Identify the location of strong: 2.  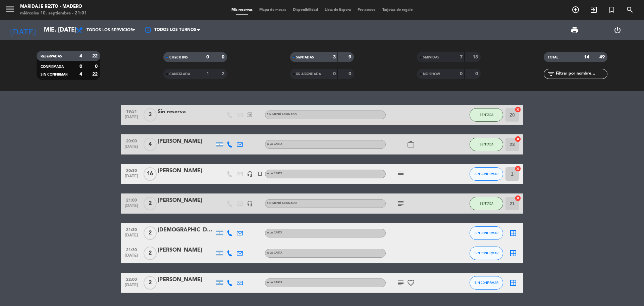
(224, 74).